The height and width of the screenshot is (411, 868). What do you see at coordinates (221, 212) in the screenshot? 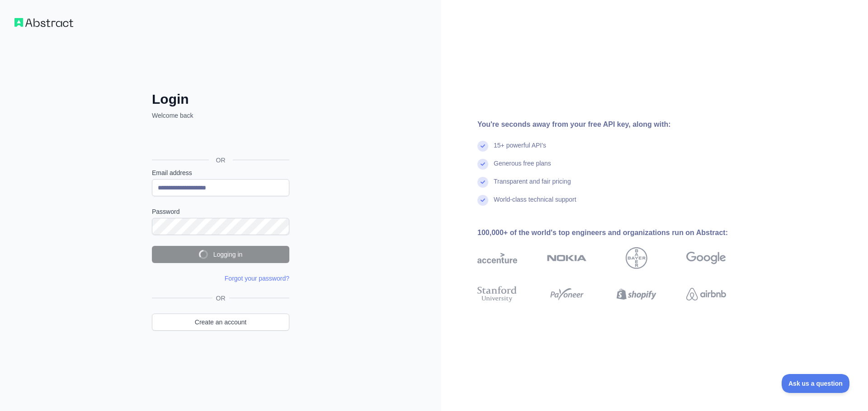
I see `label: Password` at bounding box center [221, 212].